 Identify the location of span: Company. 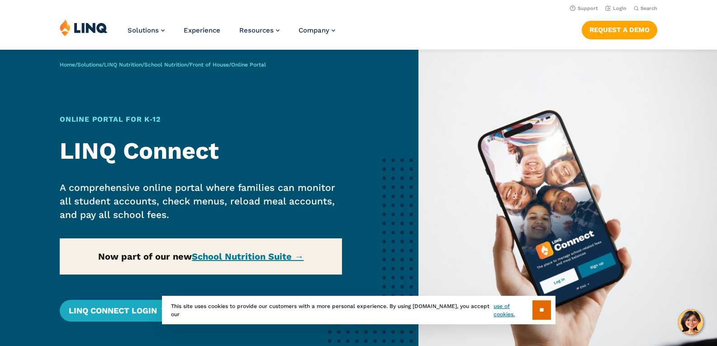
(314, 30).